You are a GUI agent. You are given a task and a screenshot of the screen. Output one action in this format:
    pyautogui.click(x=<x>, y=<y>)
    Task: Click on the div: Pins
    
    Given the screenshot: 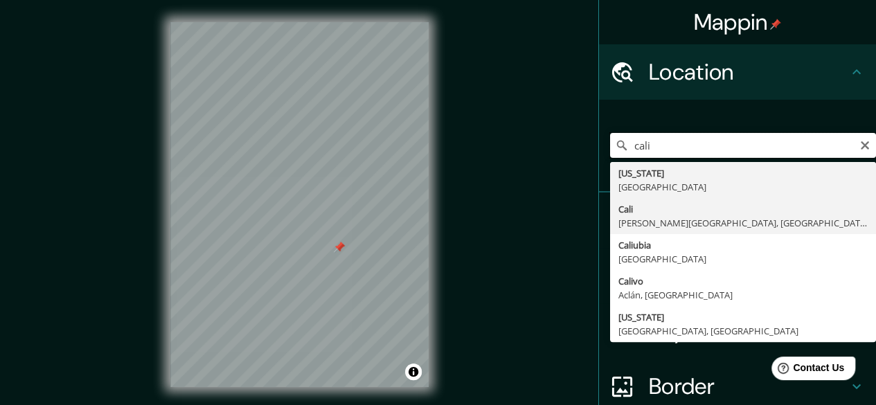 What is the action you would take?
    pyautogui.click(x=737, y=220)
    